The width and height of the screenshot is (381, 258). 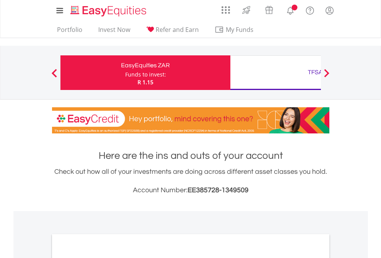 What do you see at coordinates (246, 10) in the screenshot?
I see `img: thrive-v2.svg` at bounding box center [246, 10].